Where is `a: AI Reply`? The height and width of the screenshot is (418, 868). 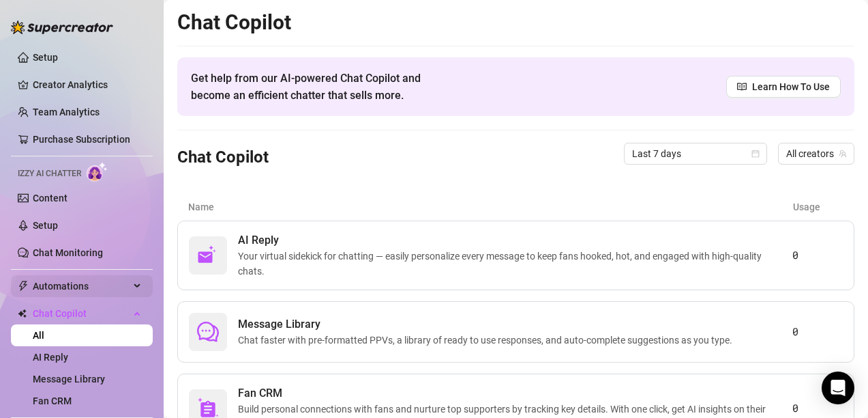
a: AI Reply is located at coordinates (51, 357).